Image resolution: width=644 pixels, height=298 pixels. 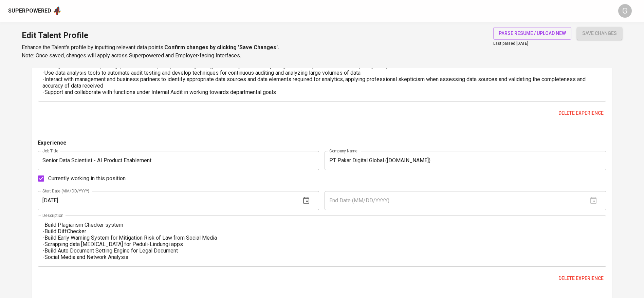 What do you see at coordinates (87, 179) in the screenshot?
I see `span: Currently working in this position` at bounding box center [87, 179].